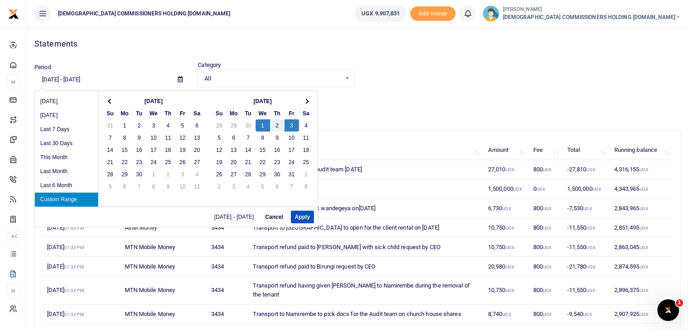 Image resolution: width=688 pixels, height=330 pixels. What do you see at coordinates (641, 247) in the screenshot?
I see `td: 2,863,045` at bounding box center [641, 247].